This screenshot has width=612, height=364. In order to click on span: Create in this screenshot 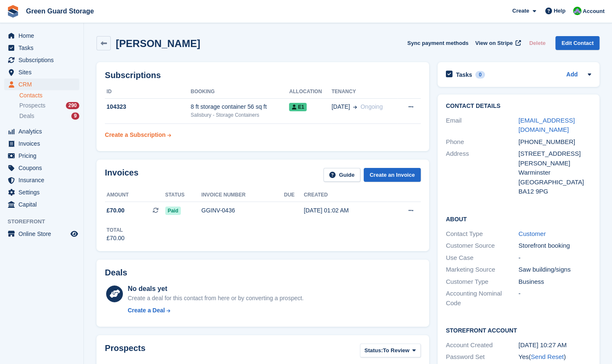, I will do `click(521, 11)`.